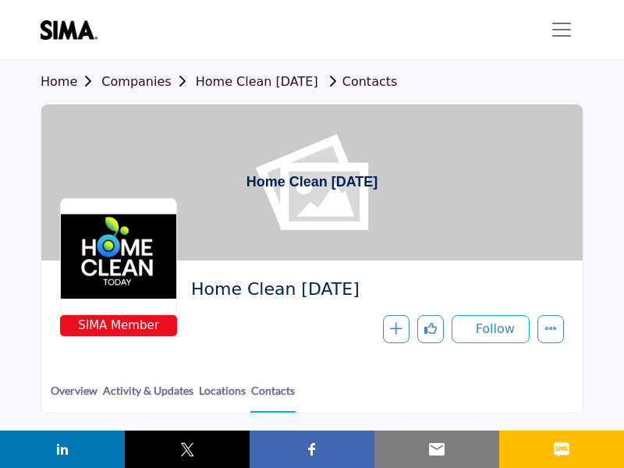  Describe the element at coordinates (148, 396) in the screenshot. I see `a: Activity & Updates` at that location.